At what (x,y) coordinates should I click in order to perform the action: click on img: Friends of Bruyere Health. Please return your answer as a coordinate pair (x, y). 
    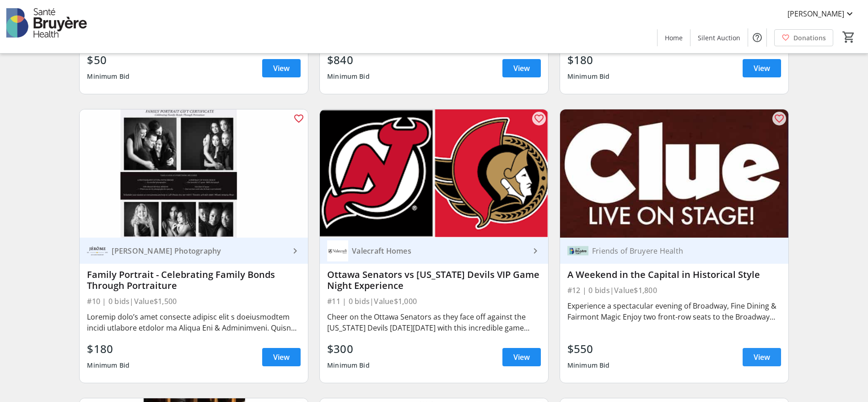
    Looking at the image, I should click on (578, 251).